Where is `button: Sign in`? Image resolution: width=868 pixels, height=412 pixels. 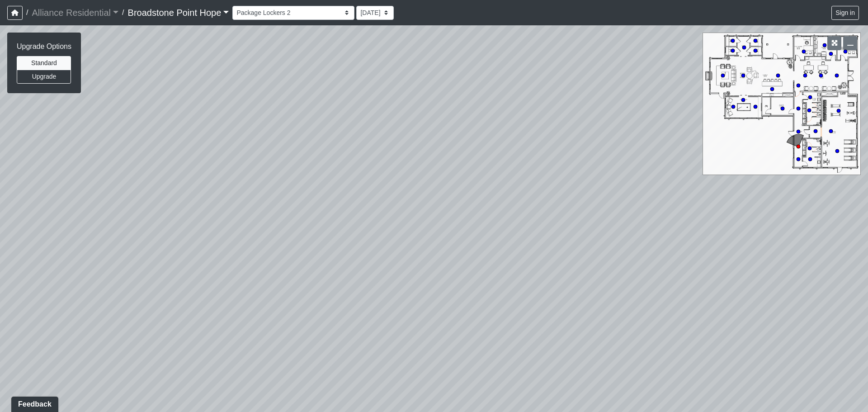
button: Sign in is located at coordinates (845, 13).